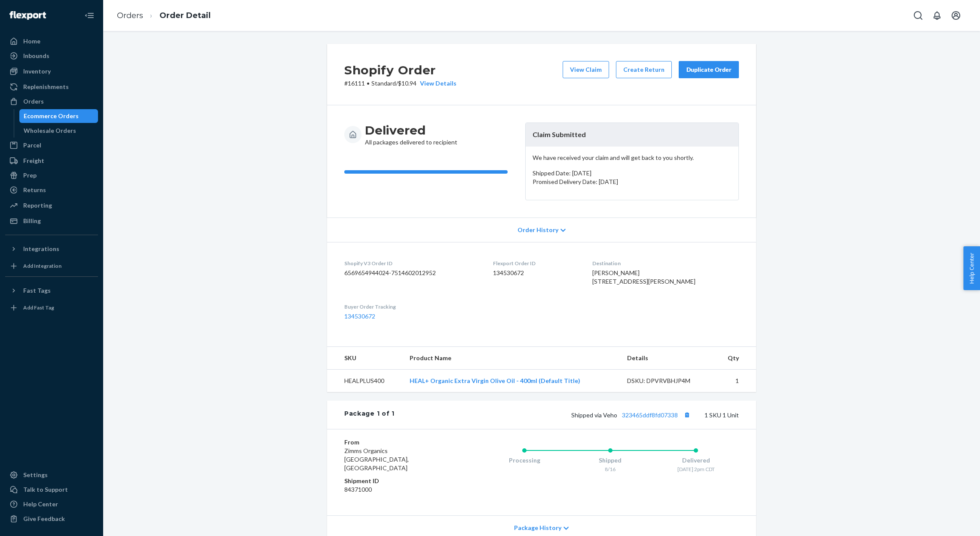  I want to click on header: Claim Submitted, so click(632, 134).